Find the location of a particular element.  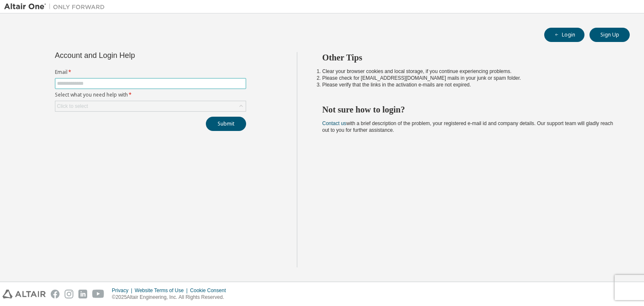

h2: Not sure how to login? is located at coordinates (469, 110).